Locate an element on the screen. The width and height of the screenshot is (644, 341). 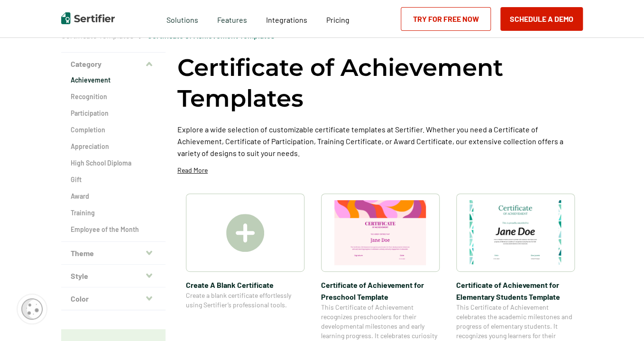
h2: Employee of the Month is located at coordinates (113, 229).